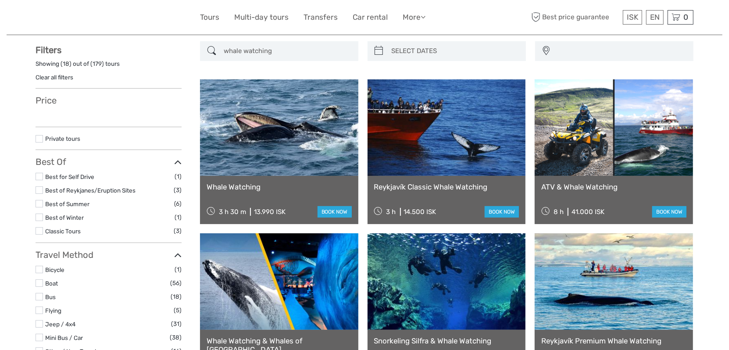 This screenshot has width=729, height=350. What do you see at coordinates (53, 311) in the screenshot?
I see `a: Flying` at bounding box center [53, 311].